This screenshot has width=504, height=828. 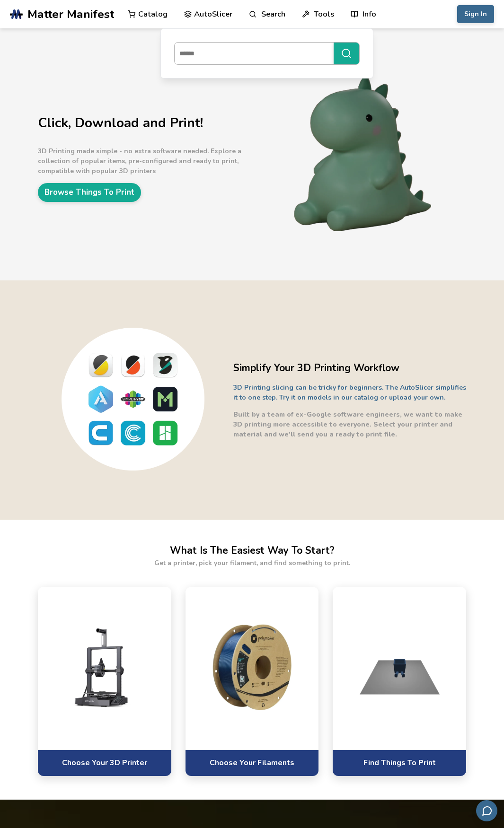 I want to click on h2: Simplify Your 3D Printing Workflow, so click(x=349, y=368).